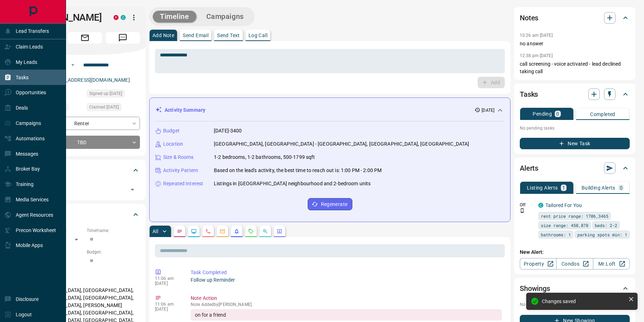 The height and width of the screenshot is (322, 644). I want to click on button: Campaigns, so click(225, 16).